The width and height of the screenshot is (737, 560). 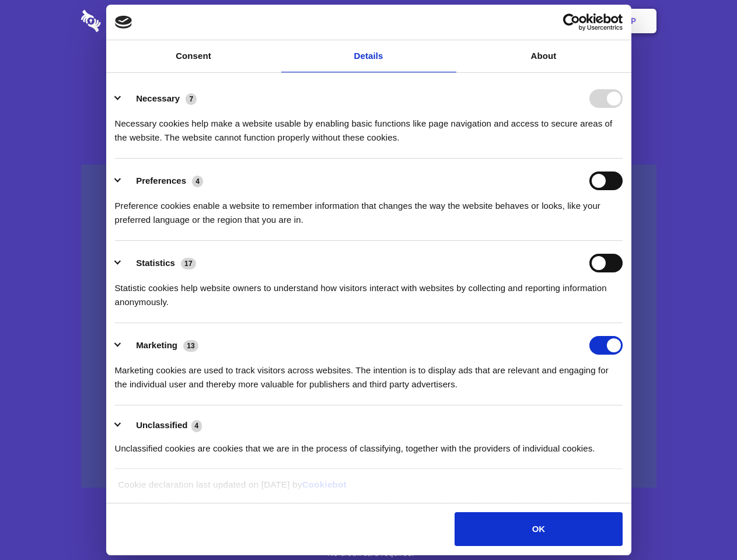 What do you see at coordinates (369, 56) in the screenshot?
I see `a: Details` at bounding box center [369, 56].